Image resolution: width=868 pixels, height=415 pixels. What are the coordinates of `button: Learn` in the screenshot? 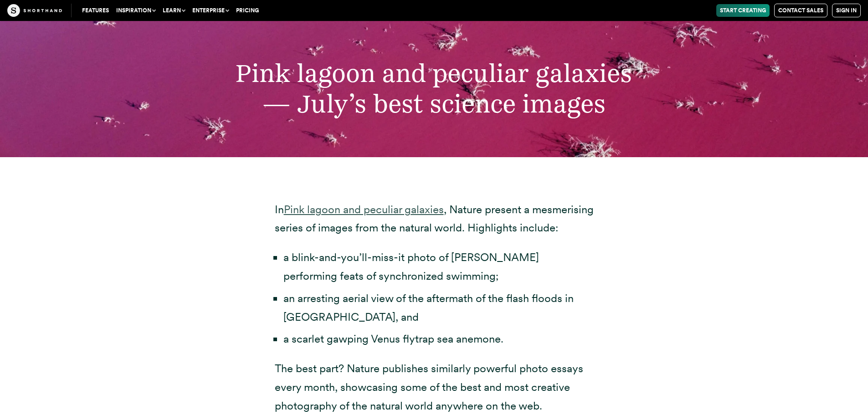 It's located at (174, 10).